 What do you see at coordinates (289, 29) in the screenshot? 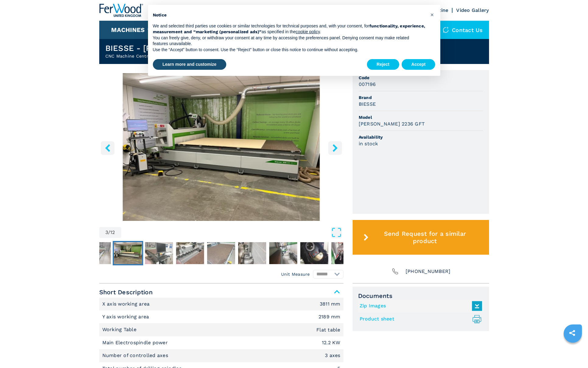
I see `p: We and selected third parties use cookies or similar technologies for technical purposes and, wit...` at bounding box center [289, 29].